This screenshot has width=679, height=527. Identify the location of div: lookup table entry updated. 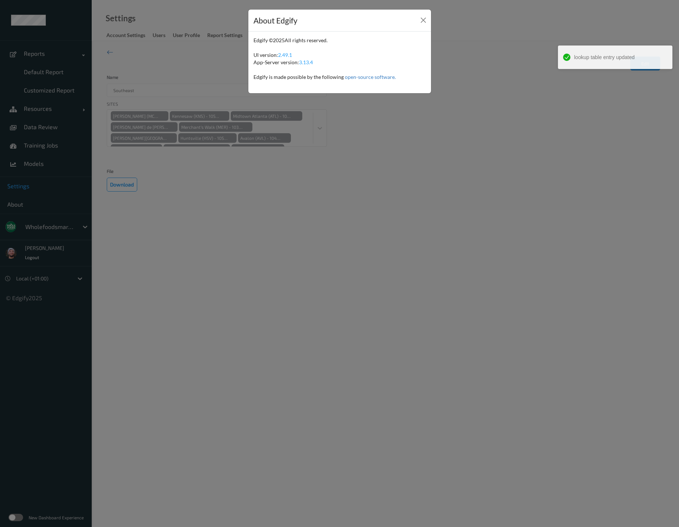
(620, 57).